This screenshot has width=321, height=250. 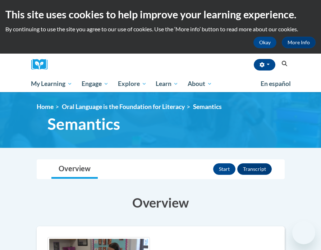 I want to click on a: Oral Language is the Foundation for Literacy, so click(x=123, y=107).